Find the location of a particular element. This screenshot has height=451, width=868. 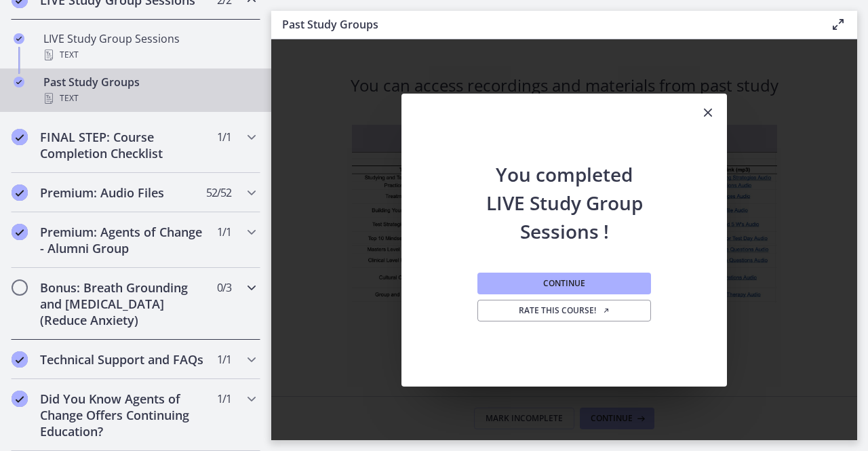

i: Opens in a new window is located at coordinates (607, 311).